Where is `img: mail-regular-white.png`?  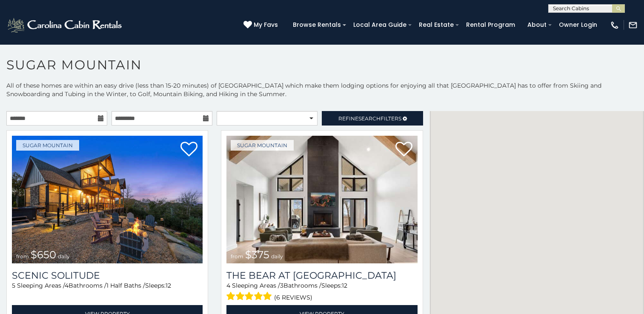 img: mail-regular-white.png is located at coordinates (633, 25).